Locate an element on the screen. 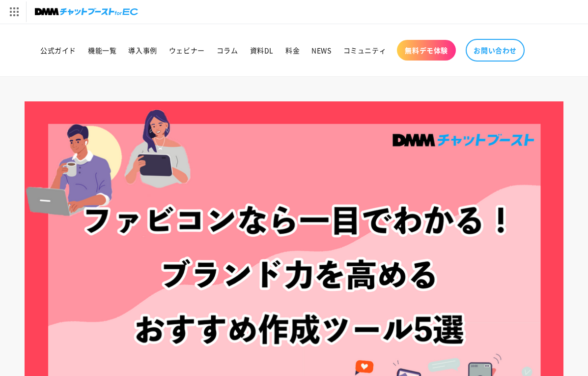 This screenshot has width=588, height=376. a: コミュニティ is located at coordinates (365, 50).